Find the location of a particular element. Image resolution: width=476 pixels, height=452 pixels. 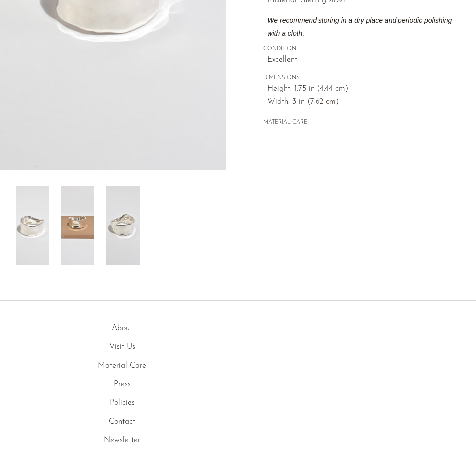

span: Width: 3 in (7.62 cm) is located at coordinates (366, 102).